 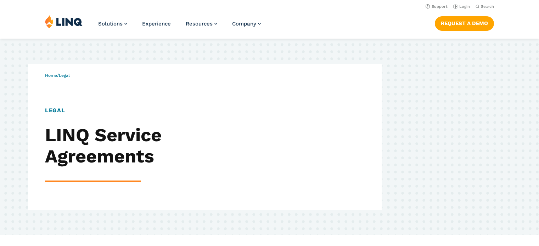 What do you see at coordinates (156, 24) in the screenshot?
I see `a: Experience` at bounding box center [156, 24].